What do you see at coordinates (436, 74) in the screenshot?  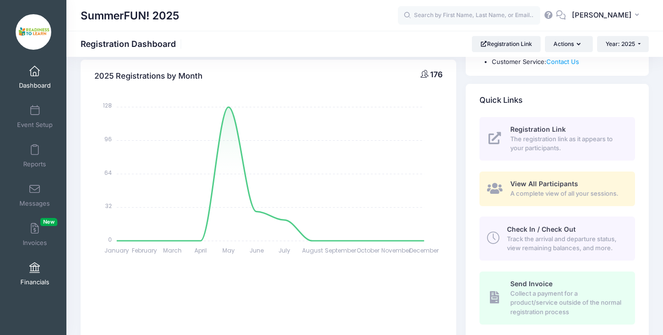 I see `span: 176` at bounding box center [436, 74].